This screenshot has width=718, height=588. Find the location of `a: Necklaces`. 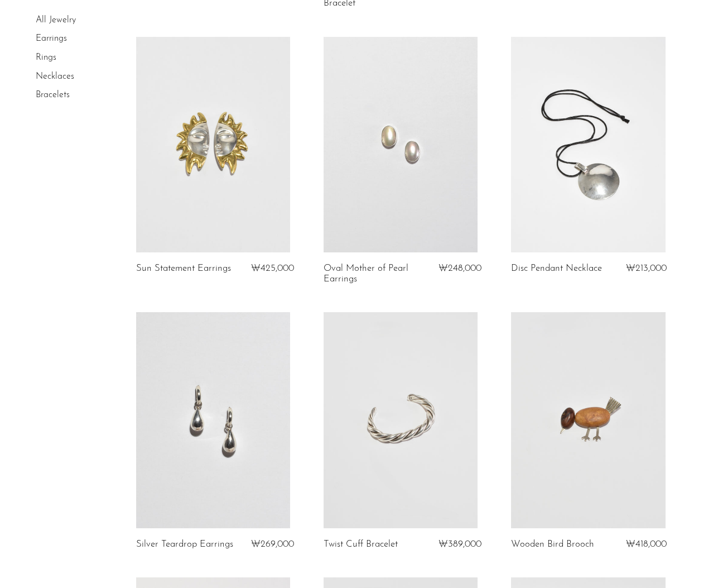

a: Necklaces is located at coordinates (54, 77).